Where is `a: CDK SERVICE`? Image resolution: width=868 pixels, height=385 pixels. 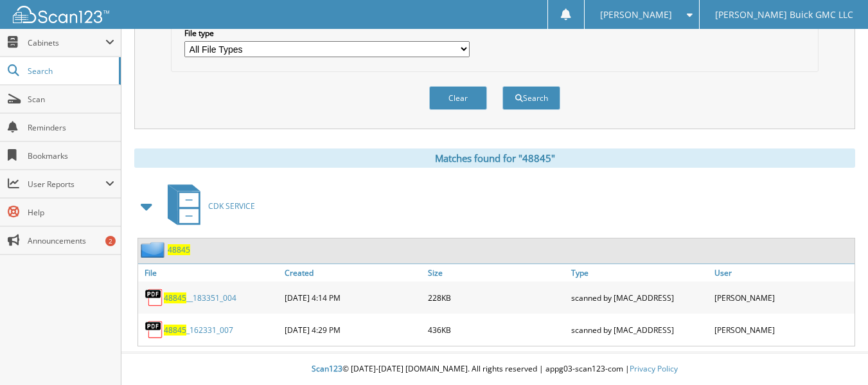 a: CDK SERVICE is located at coordinates (208, 206).